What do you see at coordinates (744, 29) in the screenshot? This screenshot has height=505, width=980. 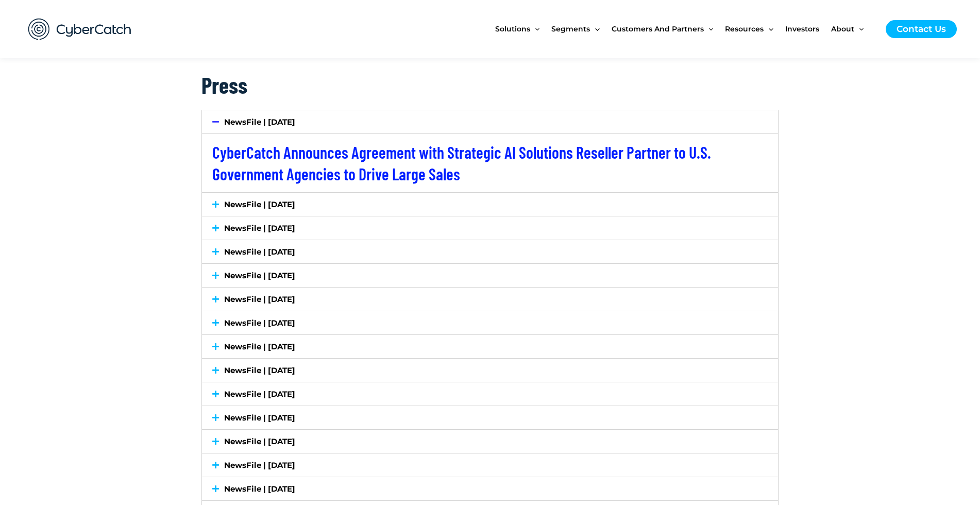 I see `span: Resources` at bounding box center [744, 29].